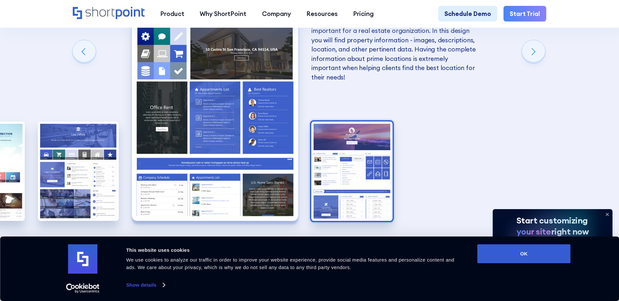  Describe the element at coordinates (84, 52) in the screenshot. I see `div: Previous slide` at that location.